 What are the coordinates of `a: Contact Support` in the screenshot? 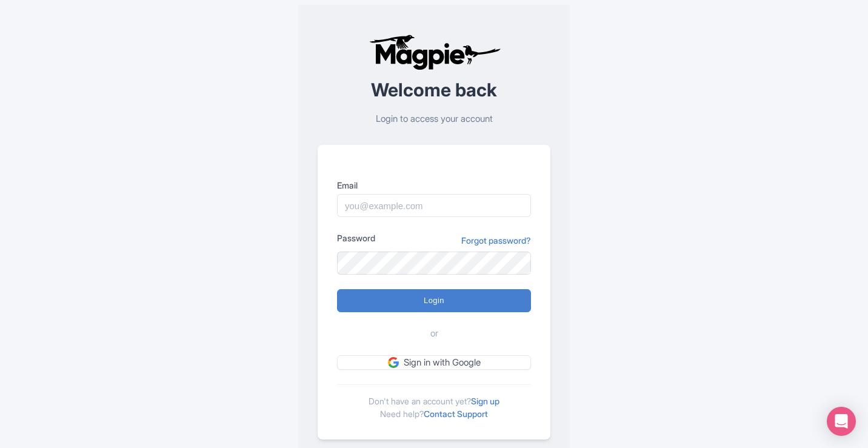 It's located at (456, 413).